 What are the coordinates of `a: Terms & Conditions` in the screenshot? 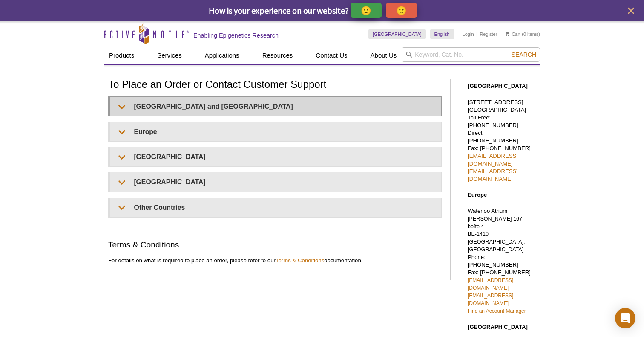 It's located at (300, 260).